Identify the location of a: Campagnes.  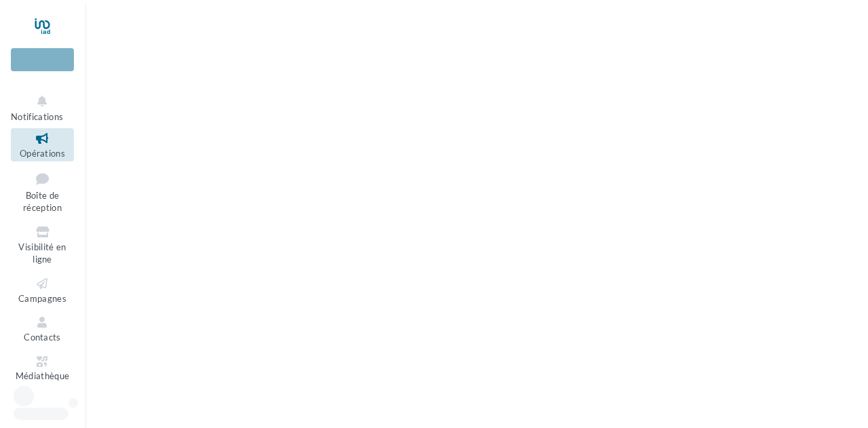
(42, 289).